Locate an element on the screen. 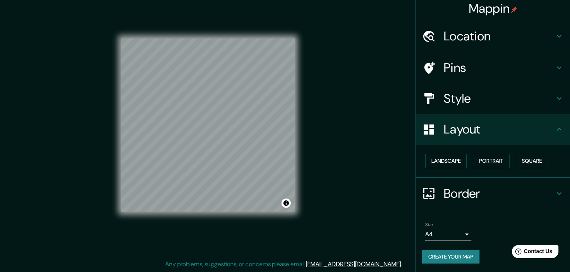  button: Landscape is located at coordinates (446, 161).